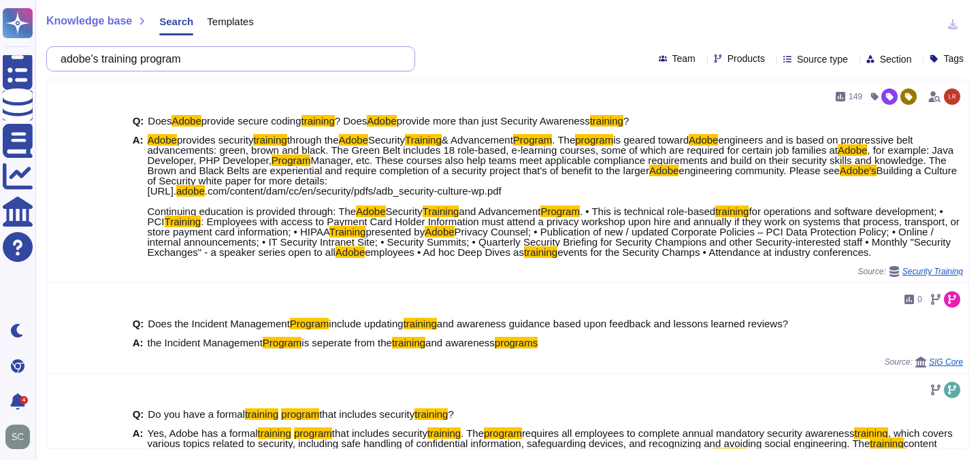 The image size is (980, 460). Describe the element at coordinates (191, 191) in the screenshot. I see `mark: adobe` at that location.